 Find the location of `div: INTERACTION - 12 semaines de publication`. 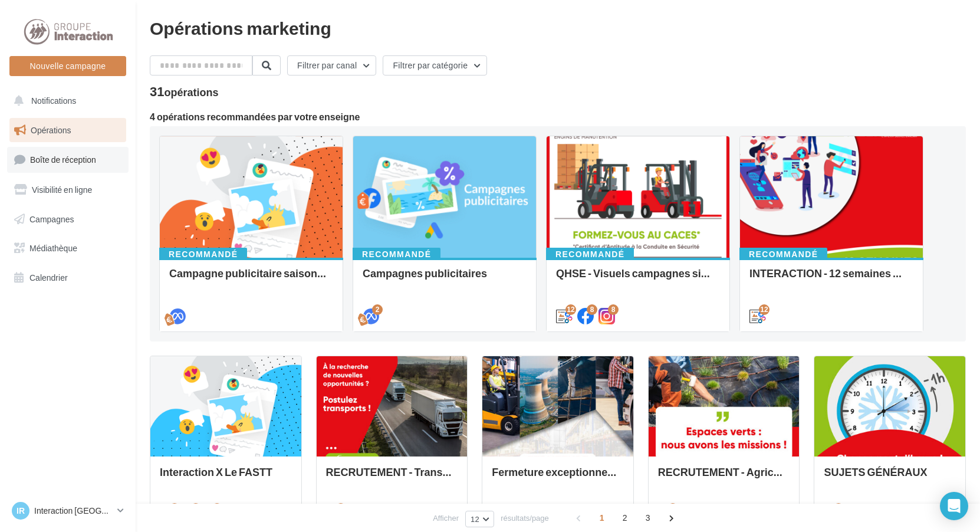

div: INTERACTION - 12 semaines de publication is located at coordinates (831, 279).